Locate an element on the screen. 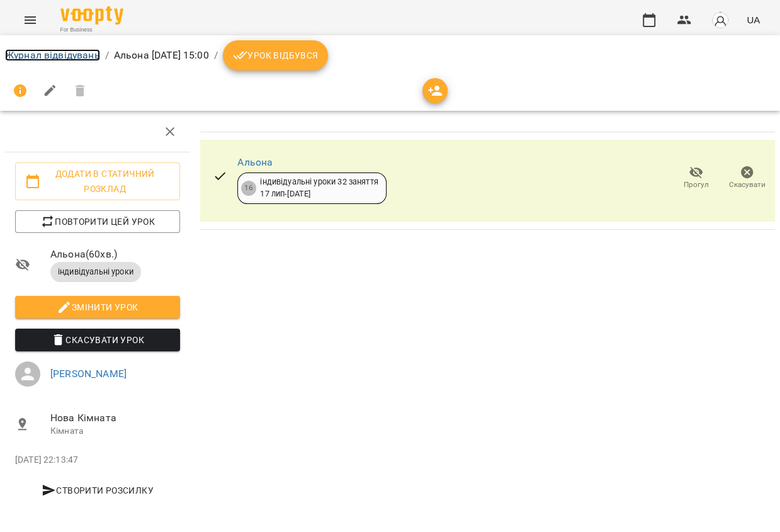  span: Урок відбувся is located at coordinates (276, 55).